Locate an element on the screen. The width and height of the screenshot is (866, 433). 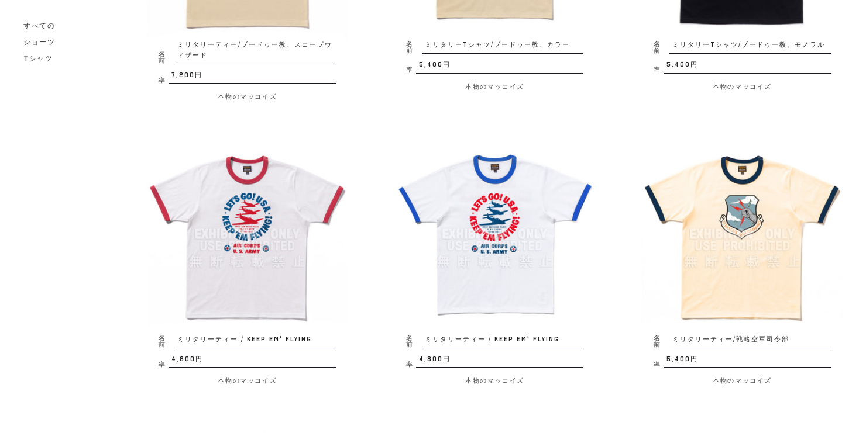
a: ミリタリーティー/戦略空軍司令部 名前ミリタリーティー/戦略空軍司令部 率5,400円 本物のマッコイズ is located at coordinates (742, 261).